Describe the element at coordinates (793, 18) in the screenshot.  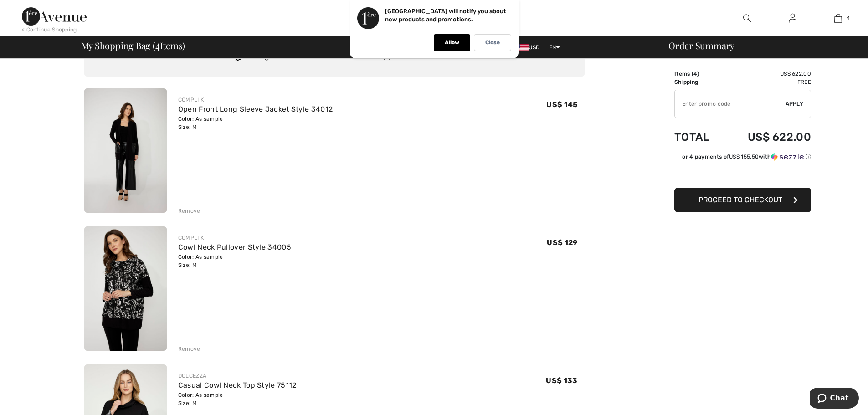
I see `a: Sign In` at that location.